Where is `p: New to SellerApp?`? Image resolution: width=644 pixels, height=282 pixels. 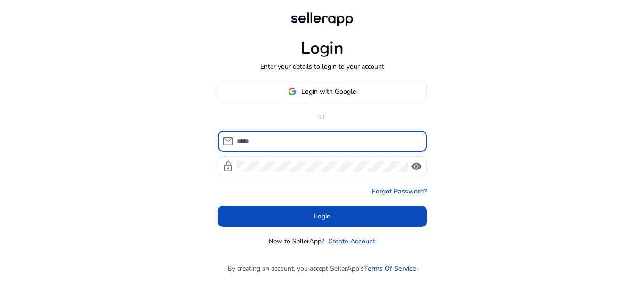
p: New to SellerApp? is located at coordinates (296, 242).